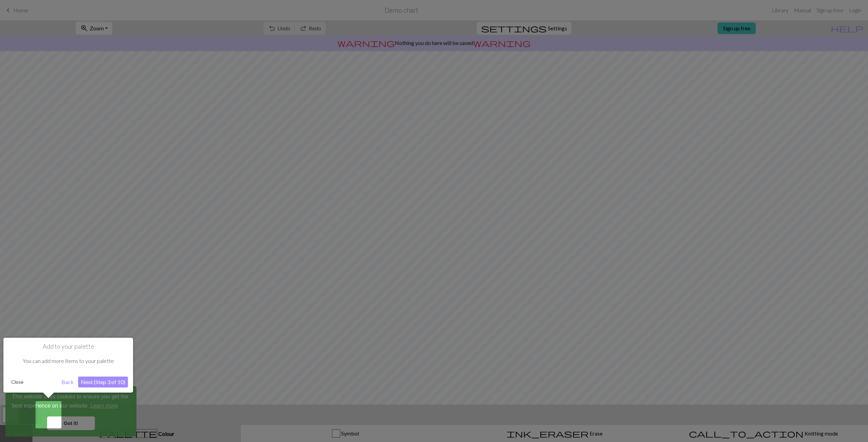 The image size is (868, 442). I want to click on button: Next (Step 3 of 10), so click(103, 382).